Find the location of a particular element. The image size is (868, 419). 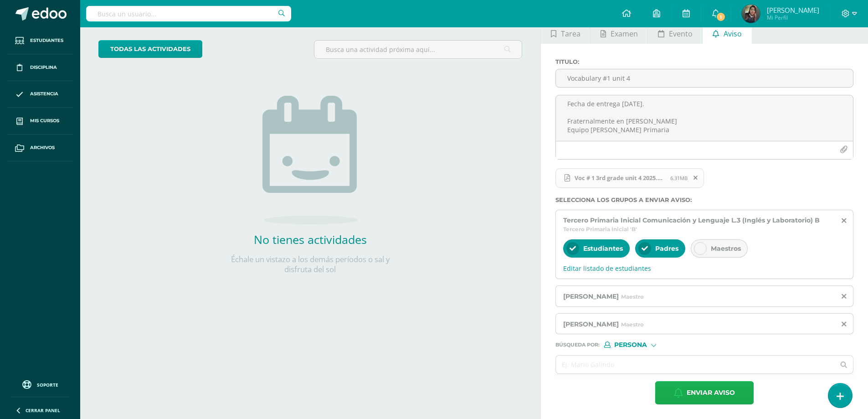

span: Remover archivo is located at coordinates (695, 178).